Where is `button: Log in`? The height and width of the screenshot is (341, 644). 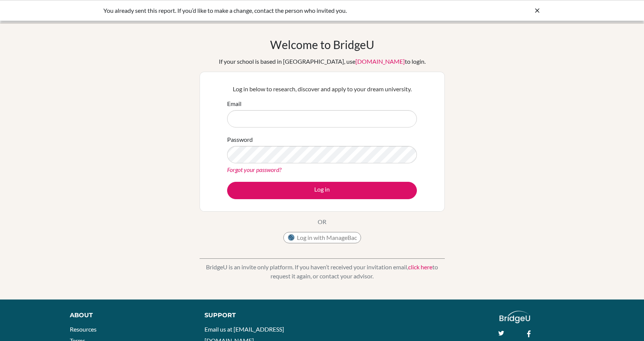
button: Log in is located at coordinates (322, 190).